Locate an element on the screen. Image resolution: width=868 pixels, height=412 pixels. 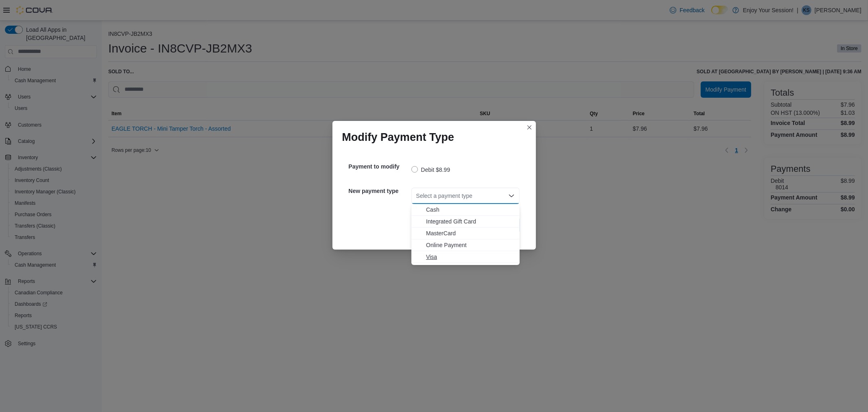
span: Visa is located at coordinates (471, 257).